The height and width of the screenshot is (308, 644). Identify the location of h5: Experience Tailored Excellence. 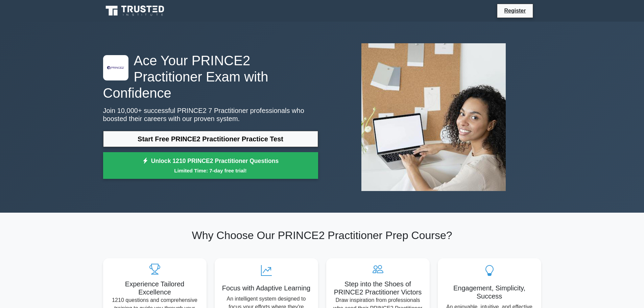
(155, 288).